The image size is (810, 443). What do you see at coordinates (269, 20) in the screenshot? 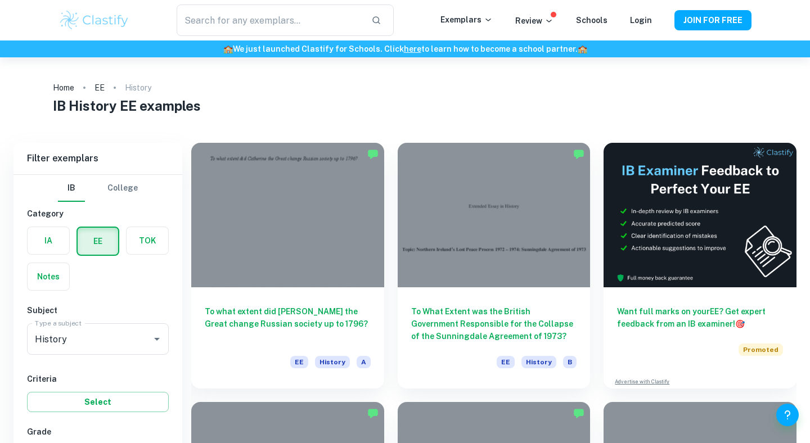
I see `input: Search for any exemplars...` at bounding box center [269, 20].